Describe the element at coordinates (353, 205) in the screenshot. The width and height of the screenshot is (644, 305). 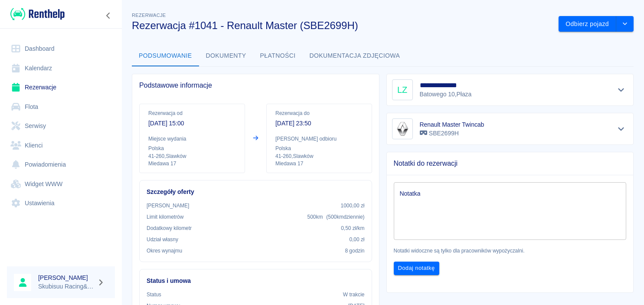
I see `p: 1000,00 zł` at that location.